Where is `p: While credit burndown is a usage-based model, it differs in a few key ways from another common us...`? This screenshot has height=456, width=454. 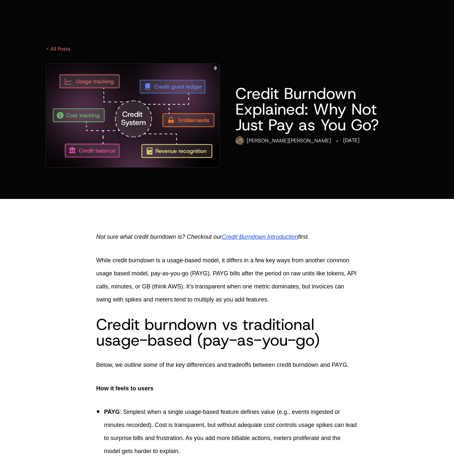 p: While credit burndown is a usage-based model, it differs in a few key ways from another common us... is located at coordinates (227, 280).